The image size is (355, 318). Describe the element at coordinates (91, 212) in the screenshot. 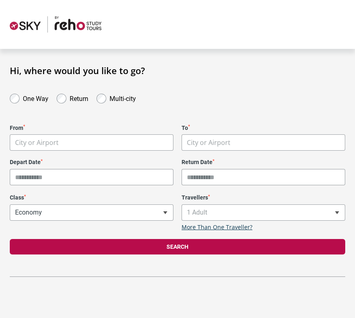

I see `span: Economy` at that location.